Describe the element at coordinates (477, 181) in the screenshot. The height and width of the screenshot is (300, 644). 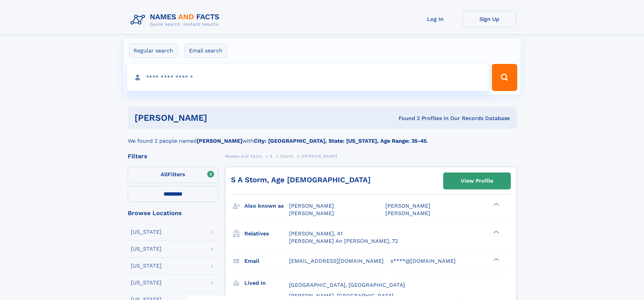
I see `div: View Profile` at that location.